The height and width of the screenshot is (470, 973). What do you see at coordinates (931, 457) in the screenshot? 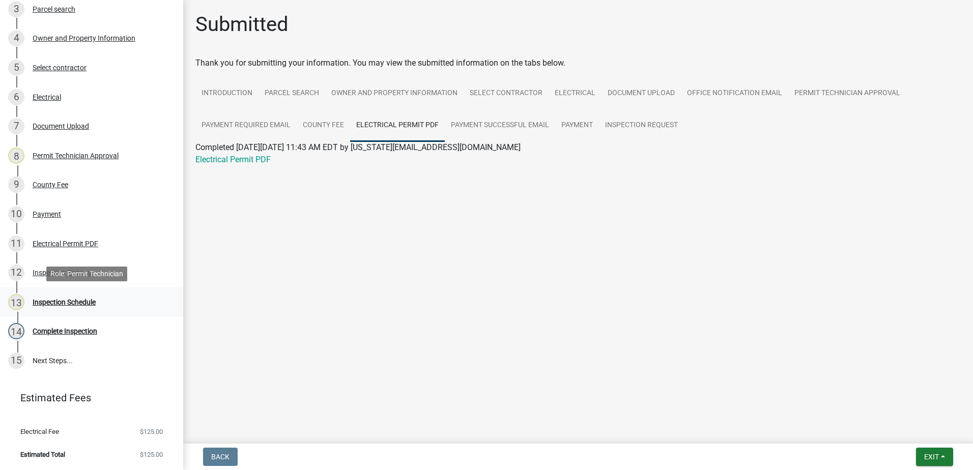
I see `span: Exit` at bounding box center [931, 457].